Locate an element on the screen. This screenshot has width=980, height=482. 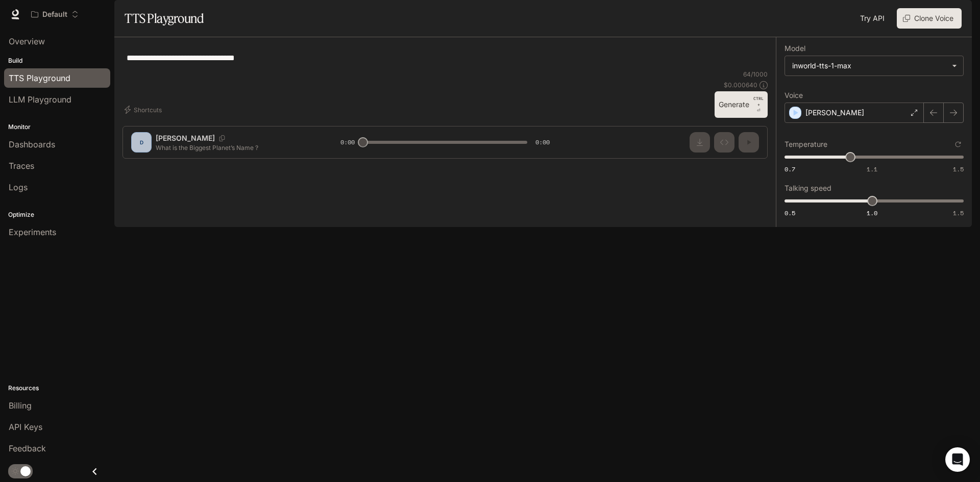
p: Temperature is located at coordinates (807, 145).